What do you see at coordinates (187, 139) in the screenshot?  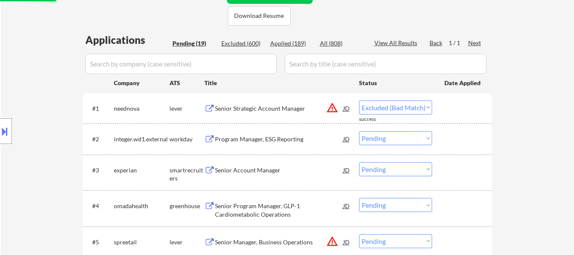 I see `div: workday` at bounding box center [187, 139].